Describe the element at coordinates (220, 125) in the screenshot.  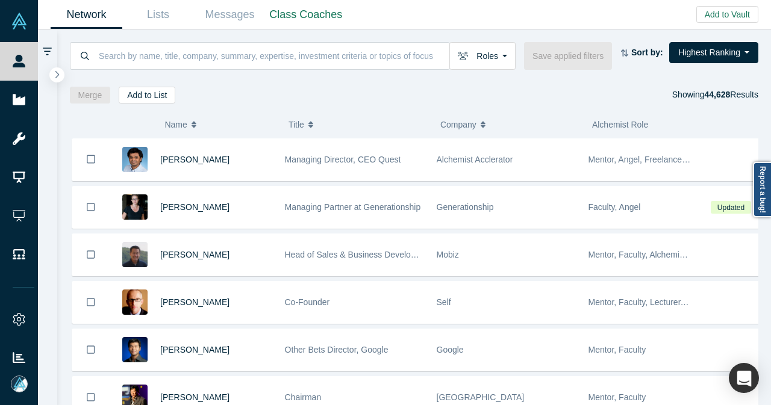
I see `button: Name` at that location.